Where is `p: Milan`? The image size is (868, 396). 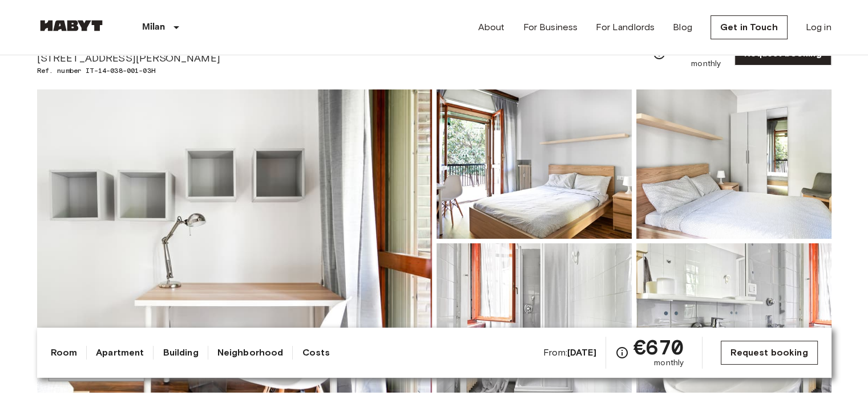
p: Milan is located at coordinates (154, 27).